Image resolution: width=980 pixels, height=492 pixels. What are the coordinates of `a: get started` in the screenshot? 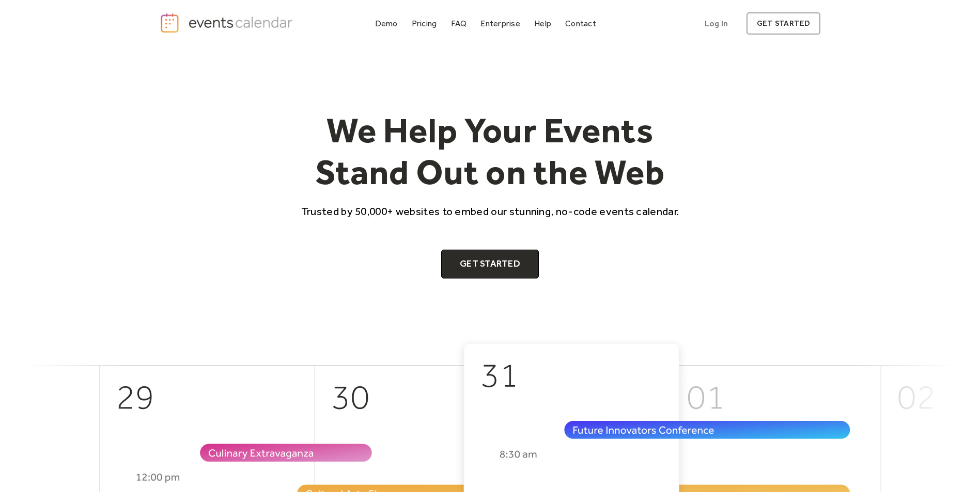 It's located at (783, 23).